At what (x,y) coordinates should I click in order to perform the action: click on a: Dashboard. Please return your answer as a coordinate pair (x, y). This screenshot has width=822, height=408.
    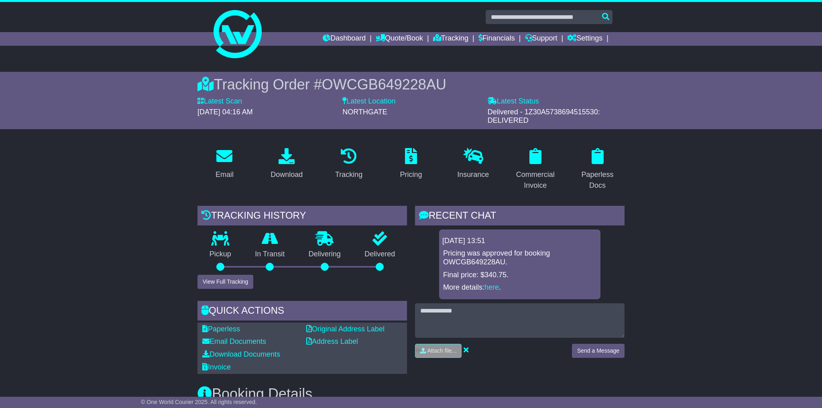
    Looking at the image, I should click on (344, 39).